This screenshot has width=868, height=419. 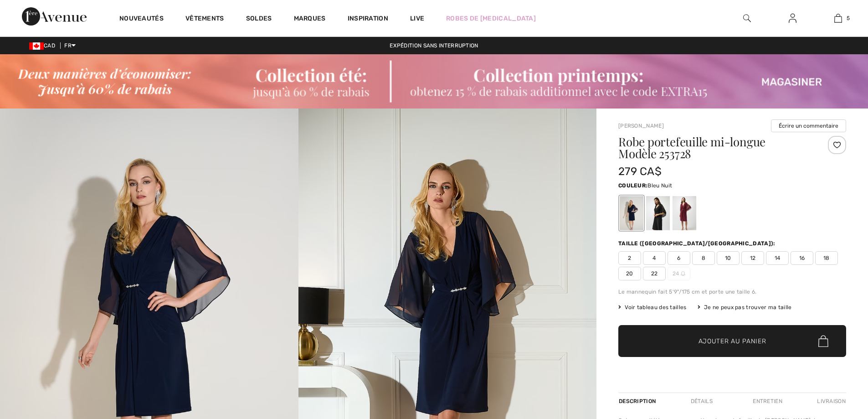 I want to click on span: 24, so click(x=679, y=273).